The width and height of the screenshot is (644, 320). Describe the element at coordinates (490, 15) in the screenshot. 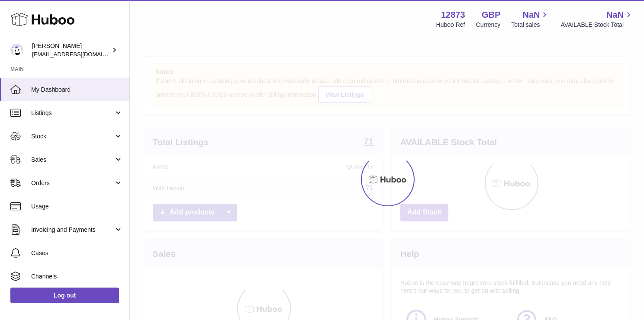

I see `strong: GBP` at that location.